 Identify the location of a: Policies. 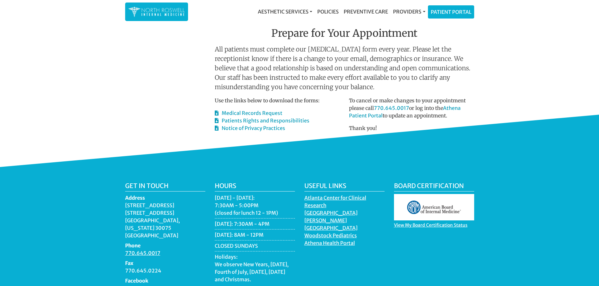
(328, 12).